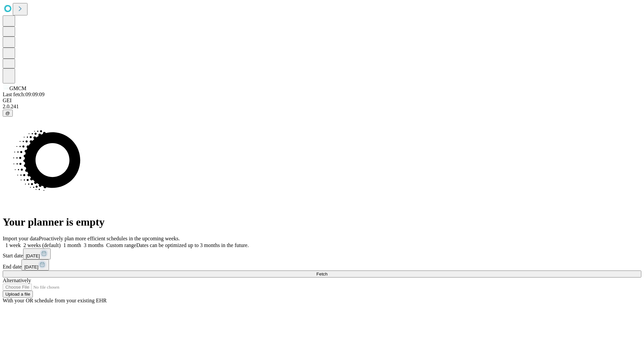  What do you see at coordinates (17, 88) in the screenshot?
I see `span: GMCM` at bounding box center [17, 88].